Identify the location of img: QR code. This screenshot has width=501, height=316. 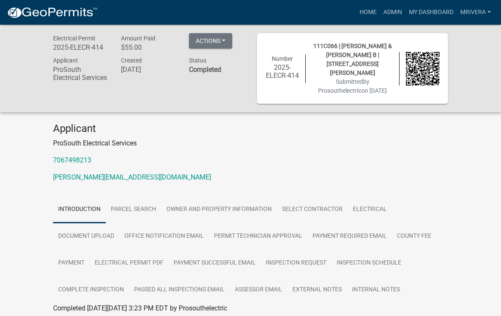
(423, 68).